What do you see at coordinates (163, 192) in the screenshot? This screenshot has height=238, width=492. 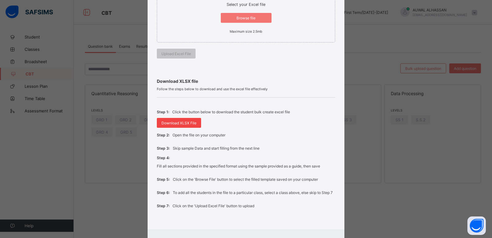 I see `span: Step 6:` at bounding box center [163, 192].